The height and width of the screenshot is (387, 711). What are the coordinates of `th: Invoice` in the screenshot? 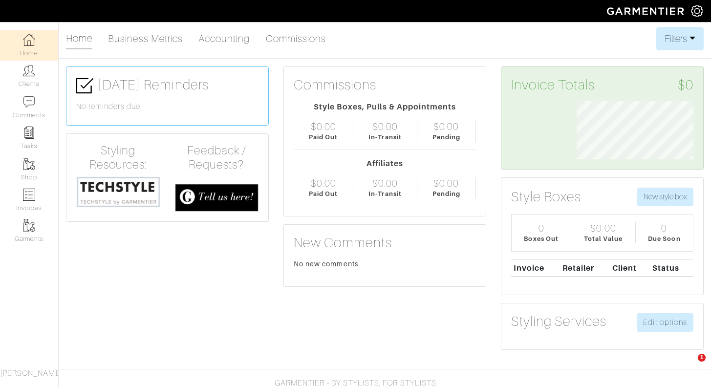 It's located at (536, 268).